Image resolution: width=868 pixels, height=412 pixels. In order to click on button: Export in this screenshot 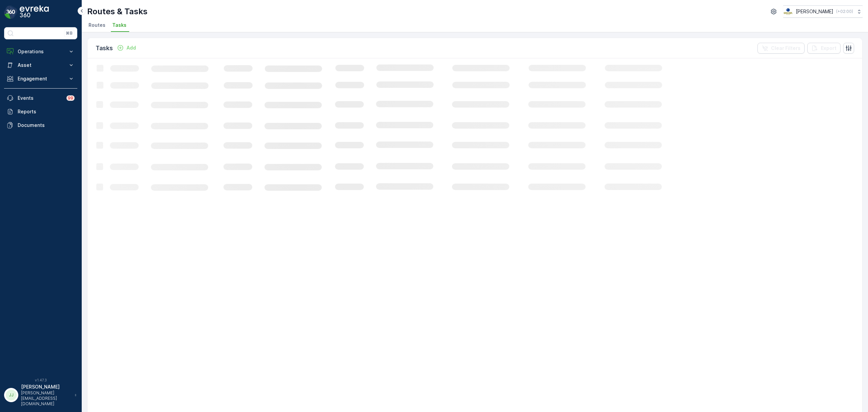, I will do `click(824, 48)`.